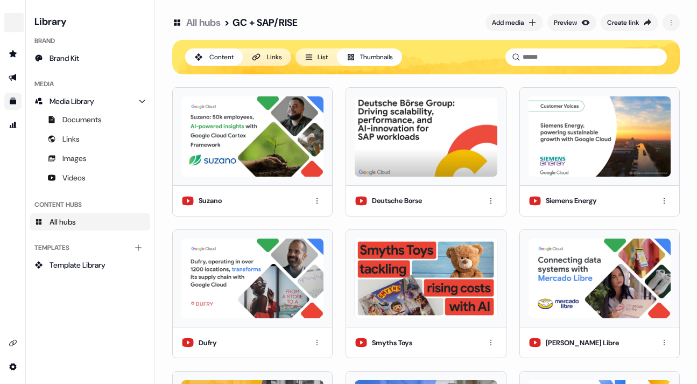 The height and width of the screenshot is (384, 697). Describe the element at coordinates (426, 152) in the screenshot. I see `button: Deutsche BorseDeutsche Borse` at that location.